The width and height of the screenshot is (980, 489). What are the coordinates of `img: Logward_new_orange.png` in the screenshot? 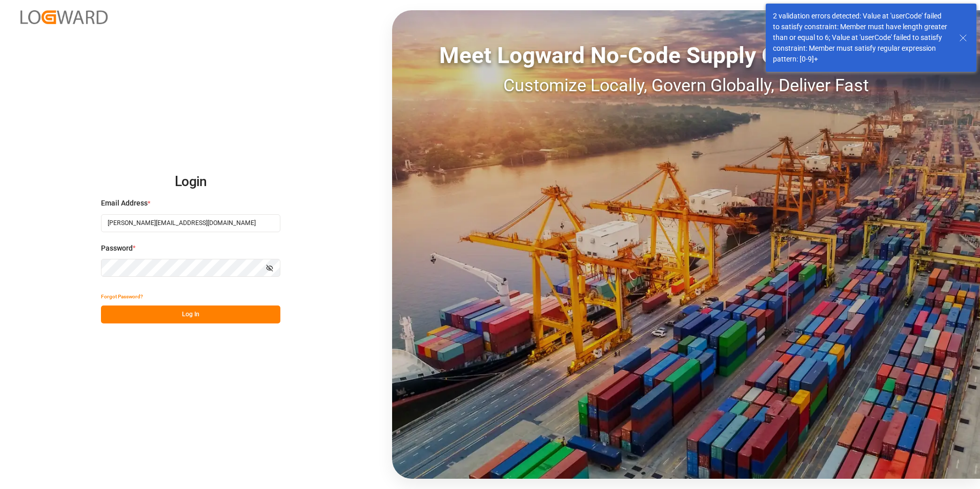 It's located at (64, 17).